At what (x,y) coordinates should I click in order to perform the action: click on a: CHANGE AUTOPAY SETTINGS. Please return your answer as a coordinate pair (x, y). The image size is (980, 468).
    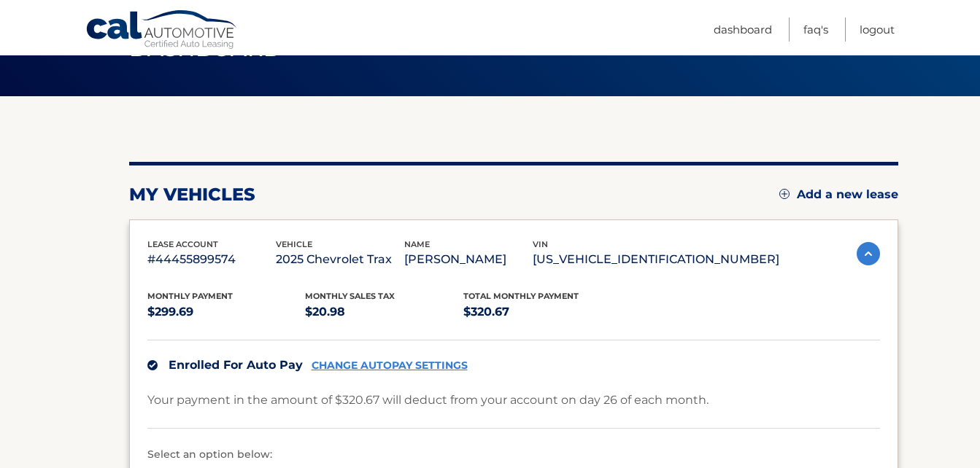
    Looking at the image, I should click on (389, 365).